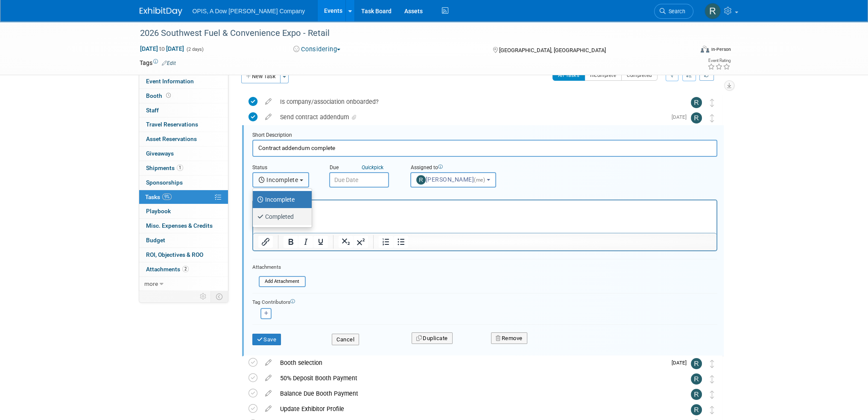  Describe the element at coordinates (161, 11) in the screenshot. I see `img: ExhibitDay` at that location.